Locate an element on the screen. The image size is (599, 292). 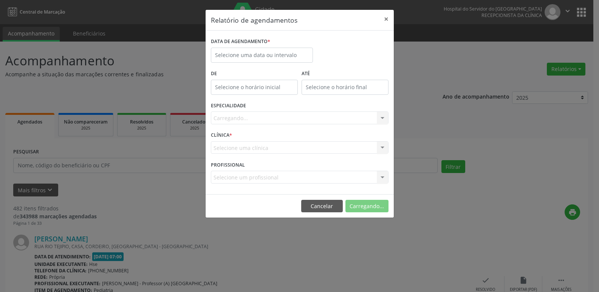
label: ATÉ is located at coordinates (345, 74).